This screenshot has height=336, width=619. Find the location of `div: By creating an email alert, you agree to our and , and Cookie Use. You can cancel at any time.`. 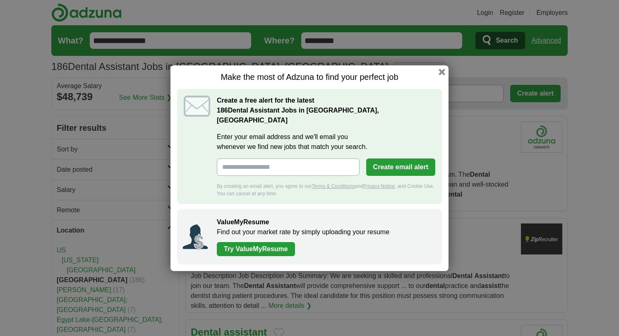

div: By creating an email alert, you agree to our and , and Cookie Use. You can cancel at any time. is located at coordinates (326, 190).